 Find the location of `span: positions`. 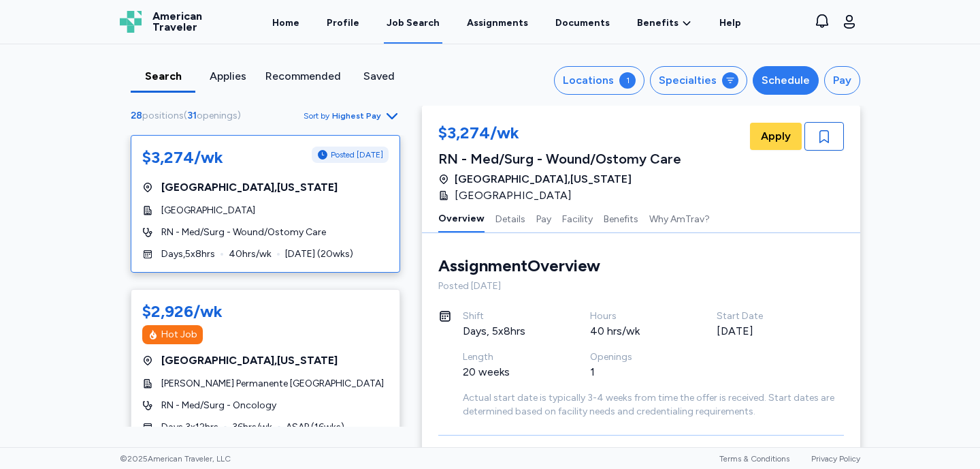

span: positions is located at coordinates (163, 115).